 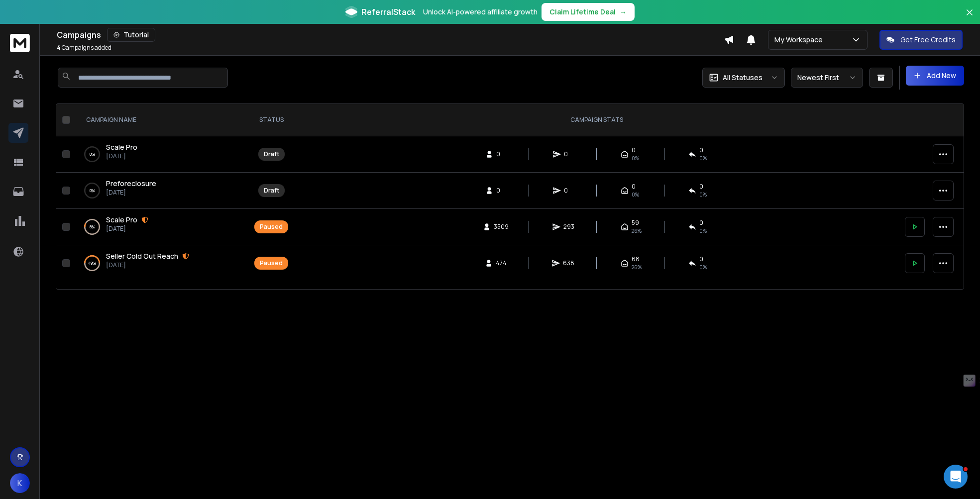 What do you see at coordinates (20, 483) in the screenshot?
I see `button: K` at bounding box center [20, 483].